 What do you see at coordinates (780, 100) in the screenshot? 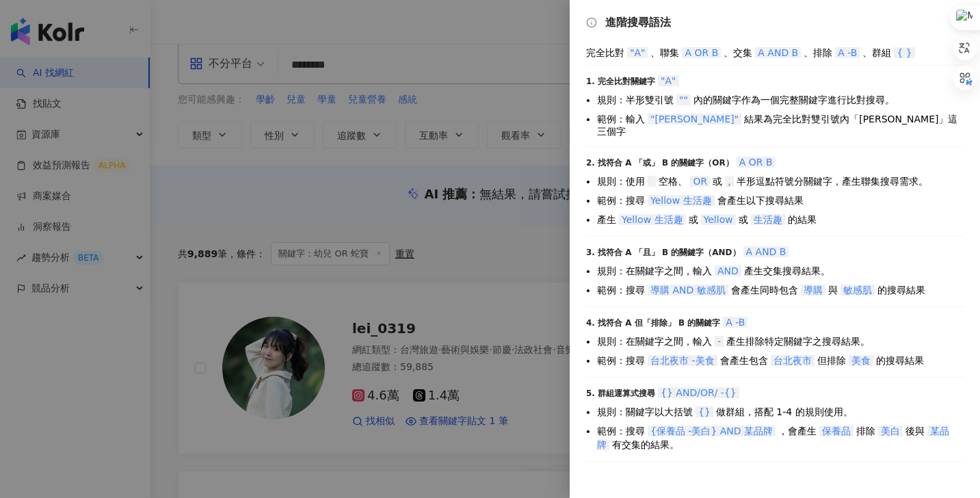
I see `li: 規則：半形雙引號 內的關鍵字作為一個完整關鍵字進行比對搜尋。` at bounding box center [780, 100].